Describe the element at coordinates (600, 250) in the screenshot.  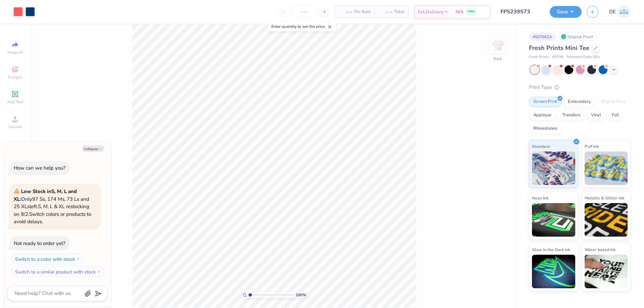
I see `span: Water based Ink` at that location.